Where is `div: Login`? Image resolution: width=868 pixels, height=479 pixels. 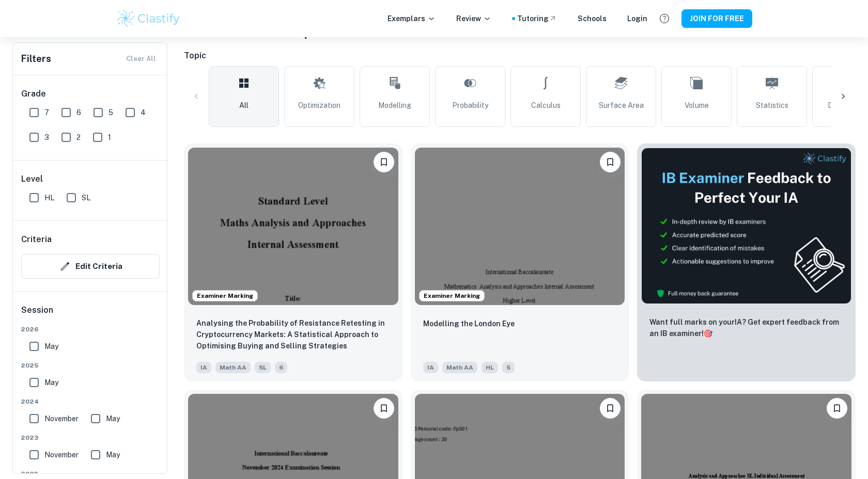
div: Login is located at coordinates (637, 19).